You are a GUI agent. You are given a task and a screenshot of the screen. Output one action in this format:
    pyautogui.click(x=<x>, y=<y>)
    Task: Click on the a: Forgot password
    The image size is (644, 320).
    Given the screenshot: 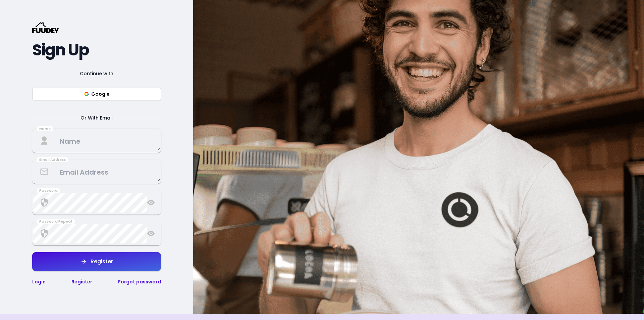 What is the action you would take?
    pyautogui.click(x=140, y=282)
    